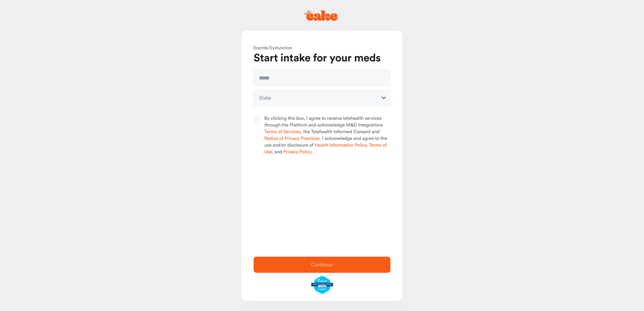  Describe the element at coordinates (292, 138) in the screenshot. I see `a: Notice of Privacy Practices` at that location.